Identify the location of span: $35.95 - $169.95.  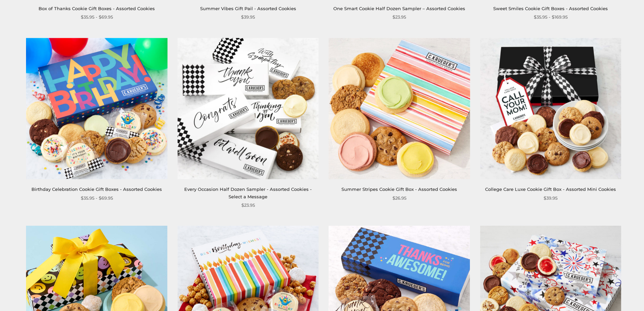
(551, 17).